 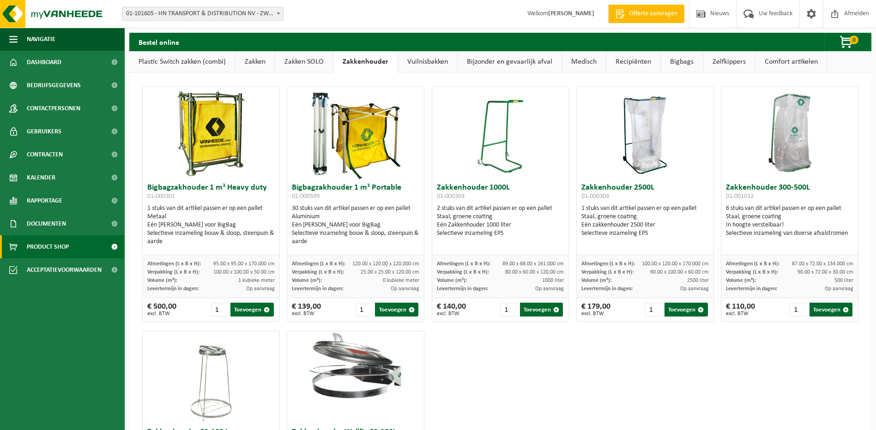 What do you see at coordinates (54, 85) in the screenshot?
I see `span: Bedrijfsgegevens` at bounding box center [54, 85].